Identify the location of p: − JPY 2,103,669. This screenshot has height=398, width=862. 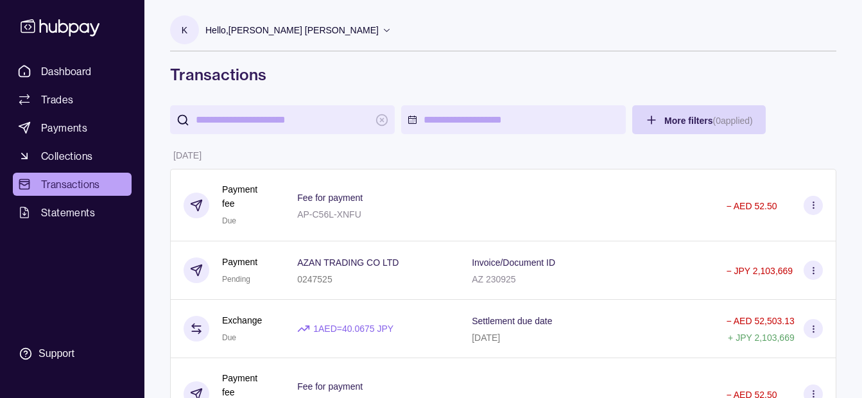
(760, 271).